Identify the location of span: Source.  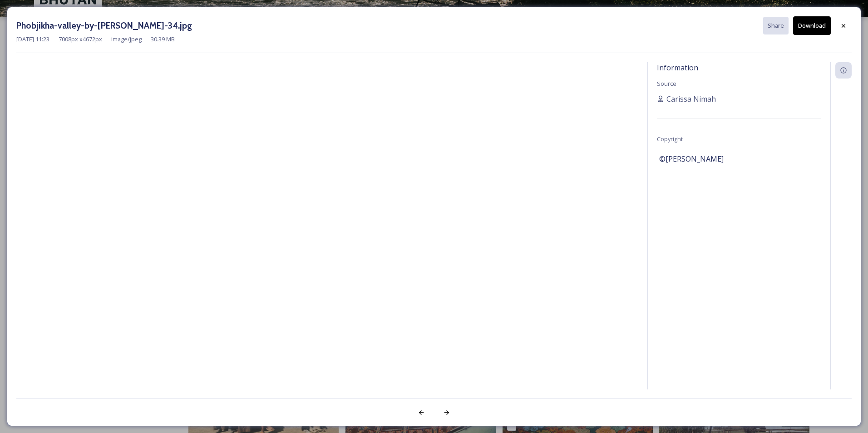
(666, 83).